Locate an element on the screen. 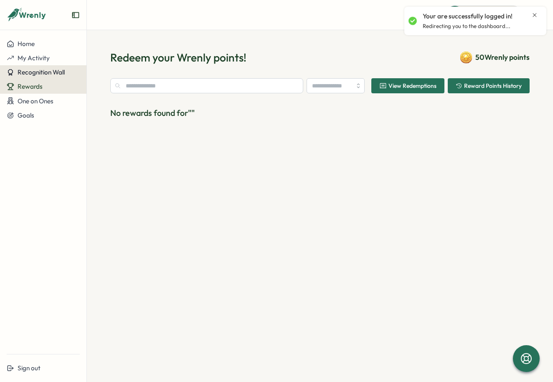  button: Reward Points History is located at coordinates (489, 86).